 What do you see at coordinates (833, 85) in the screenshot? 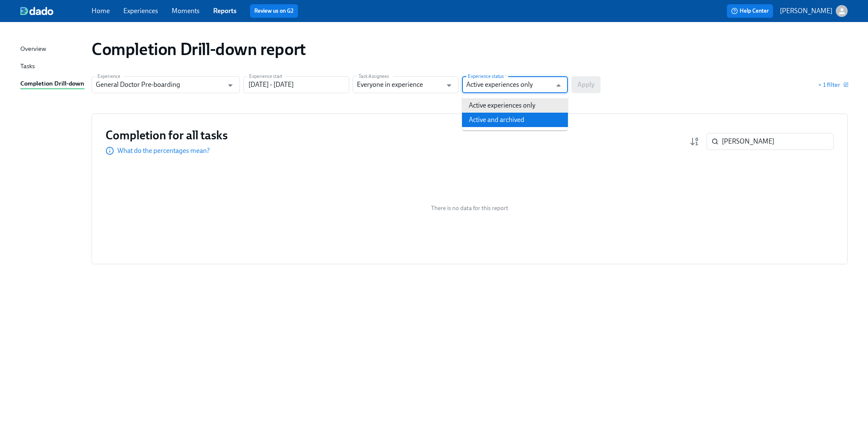
I see `span: + 1 filter` at bounding box center [833, 85].